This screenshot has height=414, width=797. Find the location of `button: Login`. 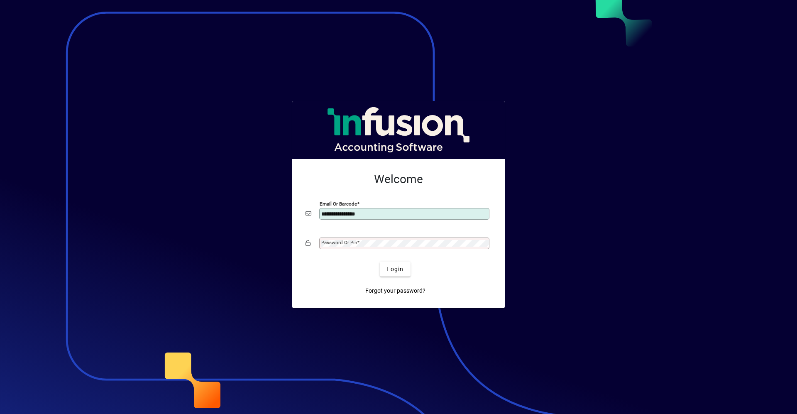

button: Login is located at coordinates (395, 269).